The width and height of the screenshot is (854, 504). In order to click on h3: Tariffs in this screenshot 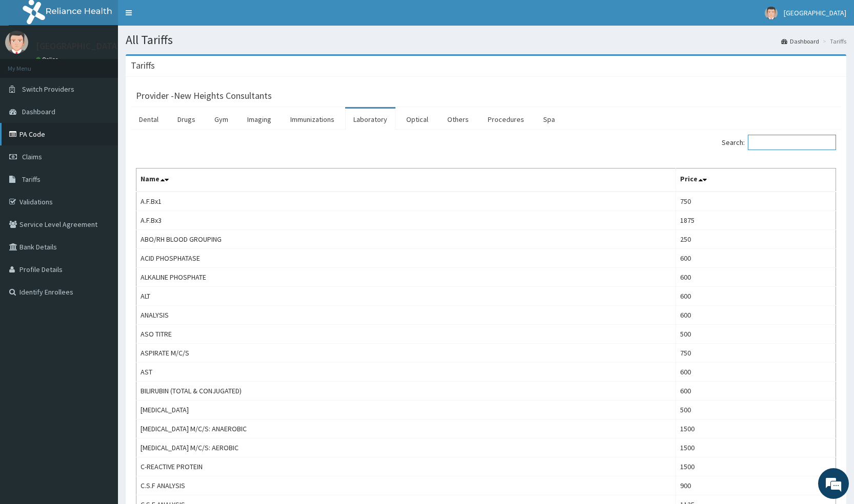, I will do `click(143, 66)`.